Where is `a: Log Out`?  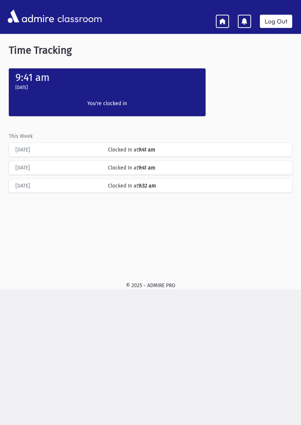 a: Log Out is located at coordinates (276, 21).